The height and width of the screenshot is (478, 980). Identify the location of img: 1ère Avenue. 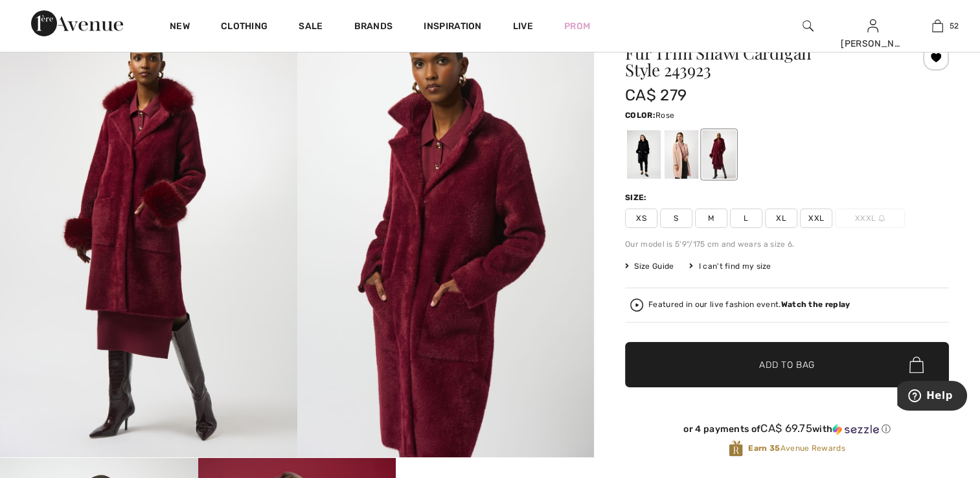
(77, 23).